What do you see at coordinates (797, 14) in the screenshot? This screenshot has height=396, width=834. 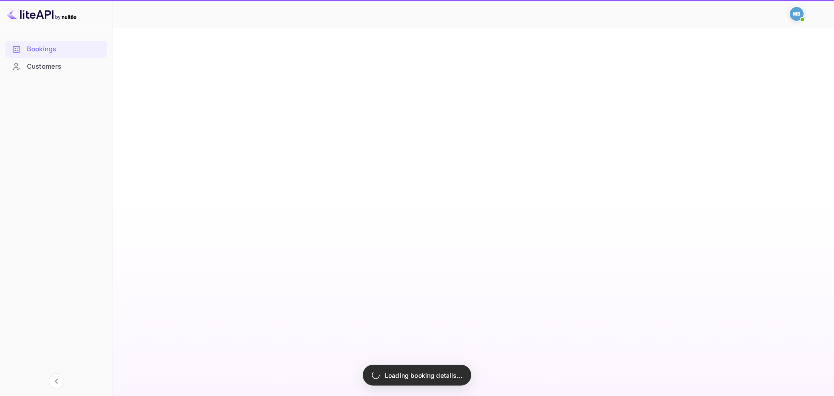 I see `img: Mohcine Belkhir` at bounding box center [797, 14].